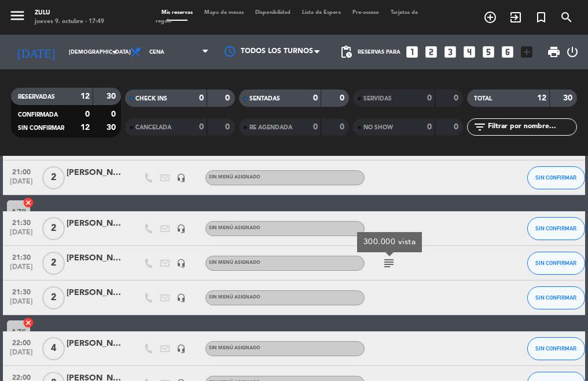  I want to click on i: looks_two, so click(431, 52).